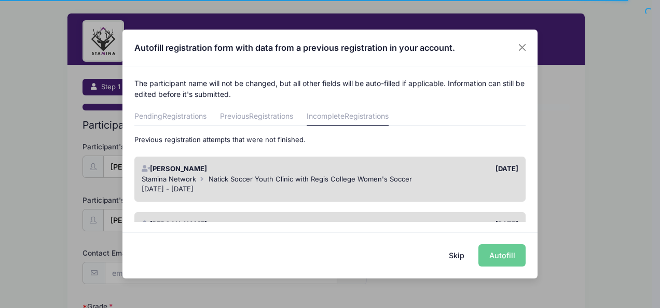 This screenshot has height=308, width=660. Describe the element at coordinates (522, 48) in the screenshot. I see `button: Close` at that location.